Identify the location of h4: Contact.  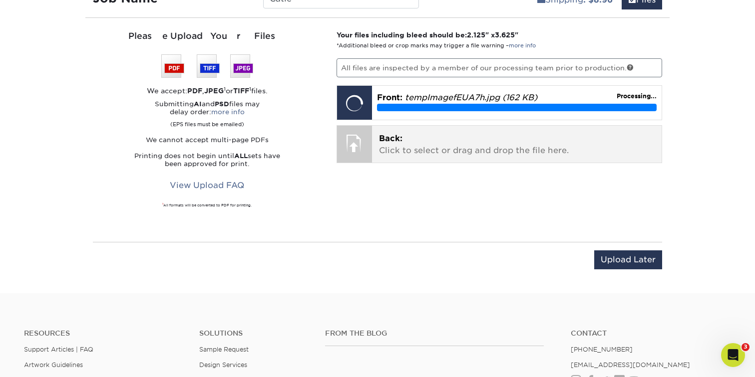
(650, 333).